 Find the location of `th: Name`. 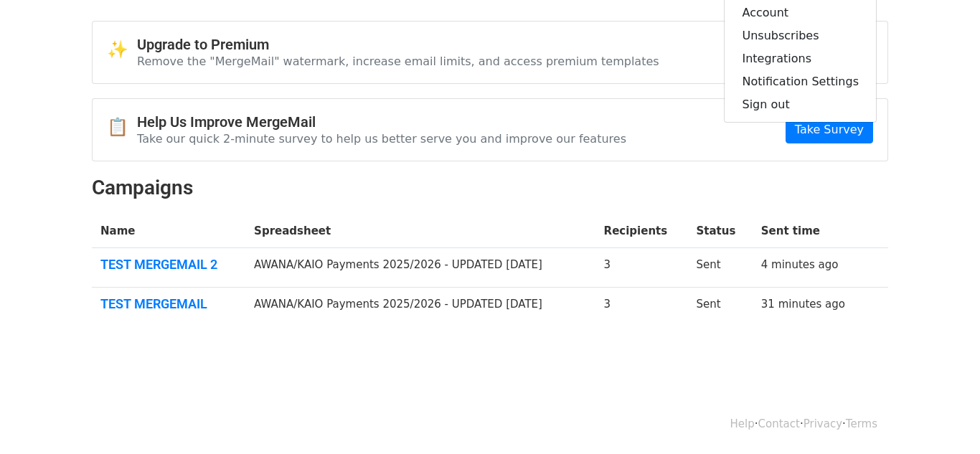

th: Name is located at coordinates (169, 231).